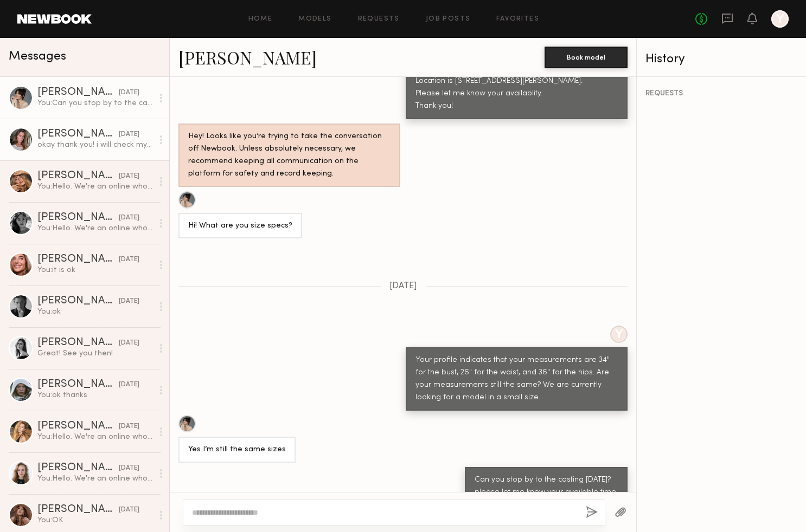 Image resolution: width=806 pixels, height=532 pixels. I want to click on button: Book model, so click(586, 58).